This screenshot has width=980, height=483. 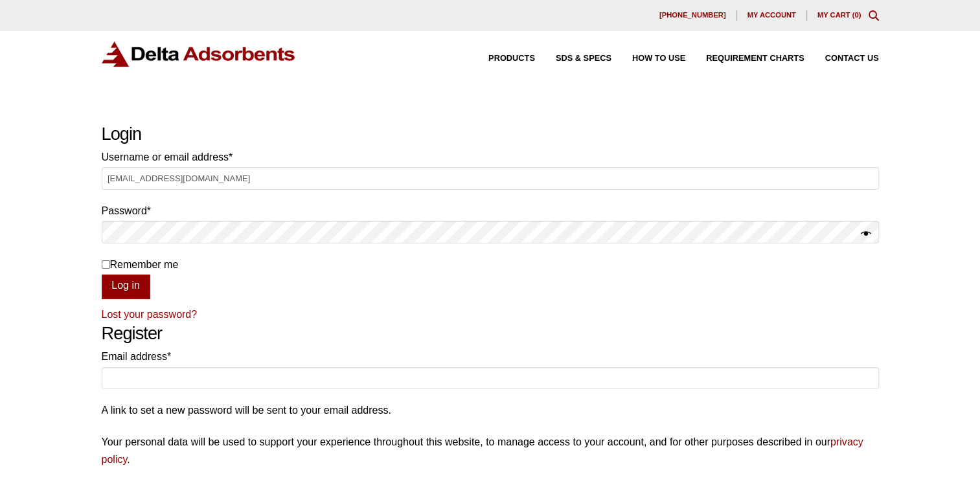 What do you see at coordinates (126, 287) in the screenshot?
I see `button: Log in` at bounding box center [126, 287].